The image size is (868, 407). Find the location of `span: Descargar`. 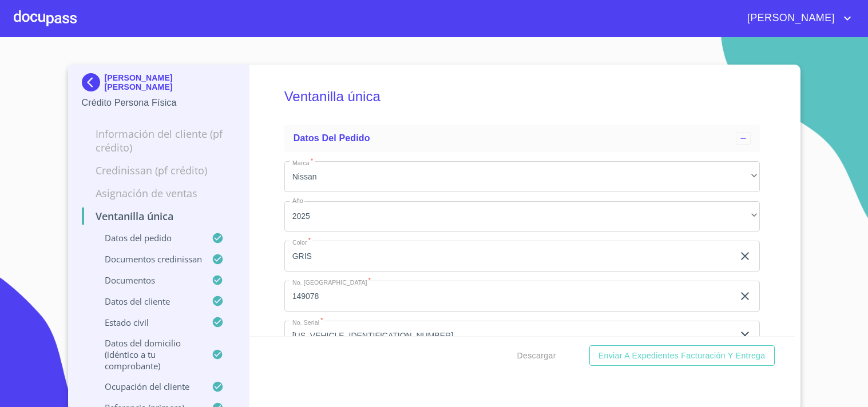

span: Descargar is located at coordinates (536, 356).